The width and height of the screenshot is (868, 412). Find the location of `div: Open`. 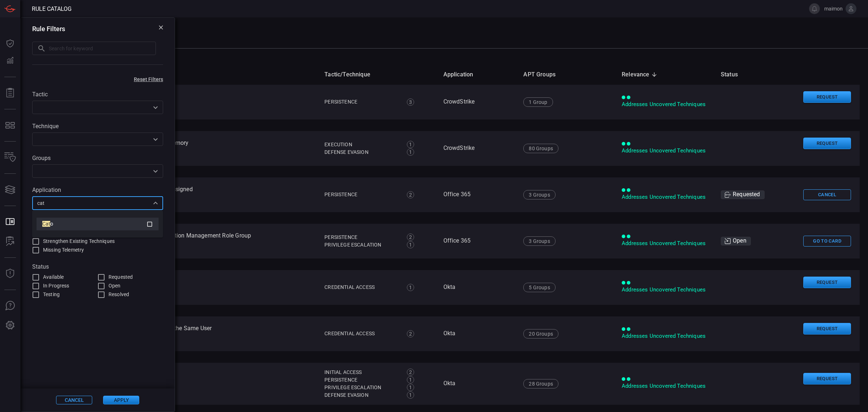

div: Open is located at coordinates (735, 241).